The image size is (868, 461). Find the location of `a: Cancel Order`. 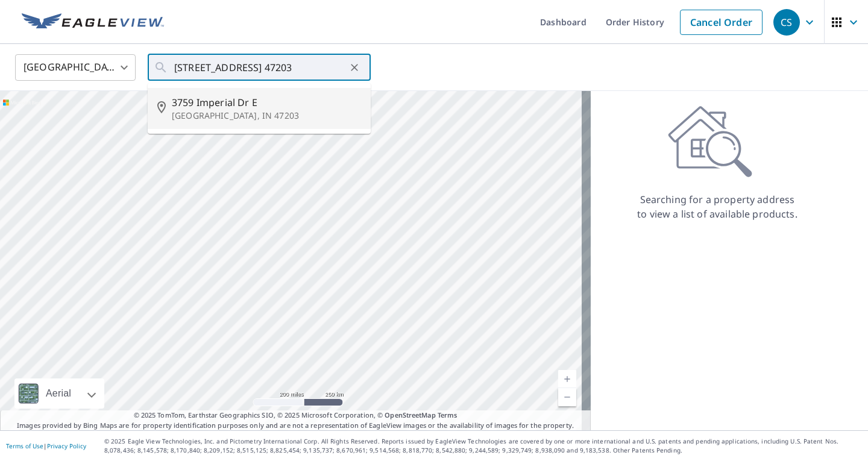

a: Cancel Order is located at coordinates (721, 22).